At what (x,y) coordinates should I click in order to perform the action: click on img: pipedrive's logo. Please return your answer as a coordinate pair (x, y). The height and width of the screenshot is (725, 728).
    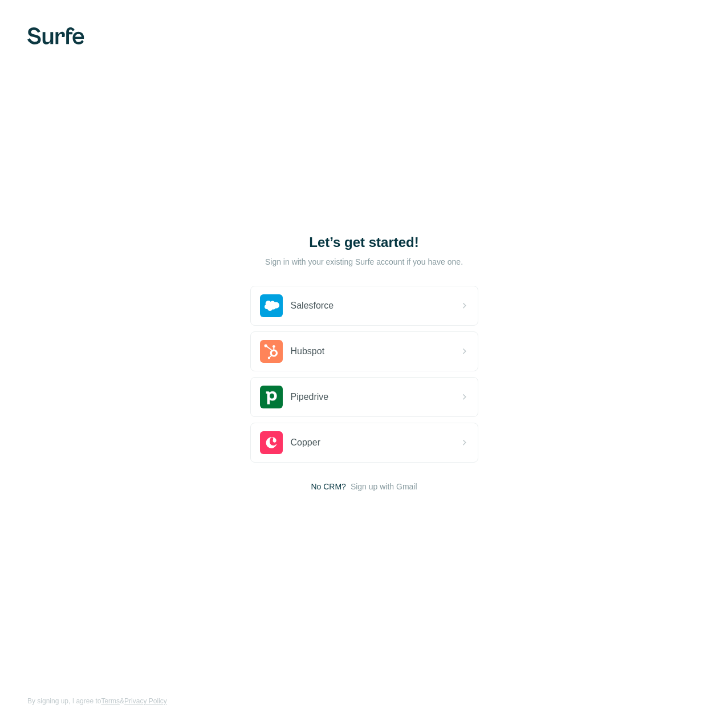
    Looking at the image, I should click on (272, 397).